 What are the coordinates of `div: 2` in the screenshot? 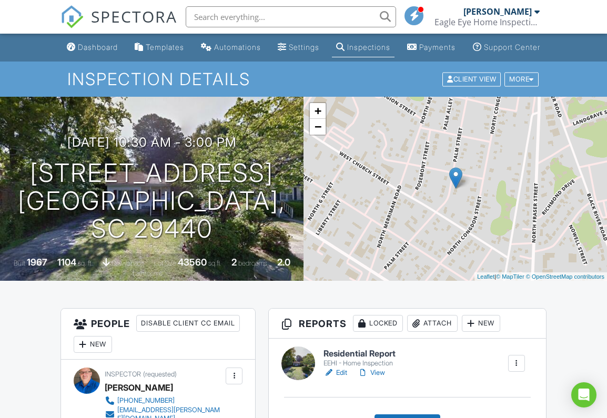 It's located at (234, 262).